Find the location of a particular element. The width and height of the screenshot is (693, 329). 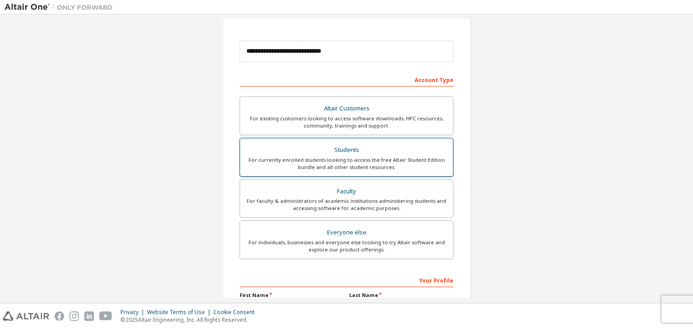

div: Website Terms of Use is located at coordinates (180, 313).